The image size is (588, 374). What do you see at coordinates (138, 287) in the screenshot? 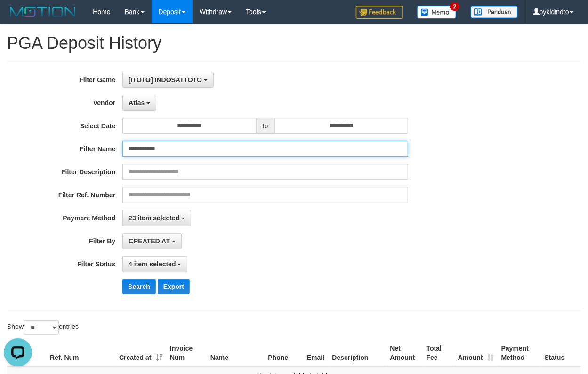
I see `button: Search` at bounding box center [138, 287].